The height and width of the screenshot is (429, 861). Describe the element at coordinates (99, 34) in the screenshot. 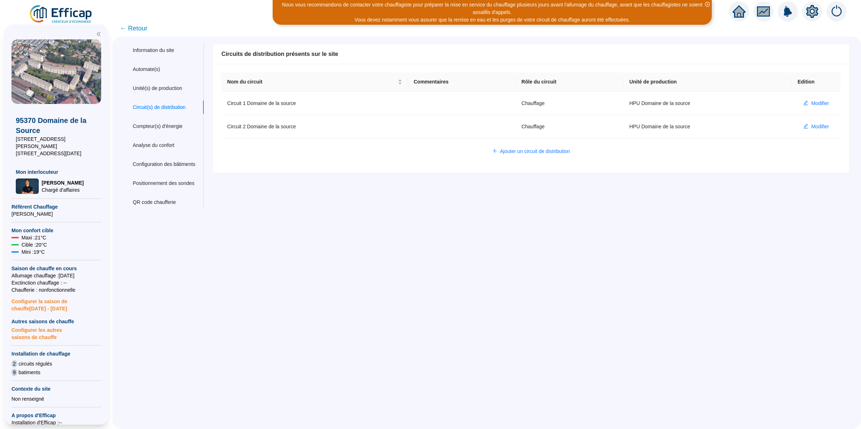

I see `span: double-left` at that location.